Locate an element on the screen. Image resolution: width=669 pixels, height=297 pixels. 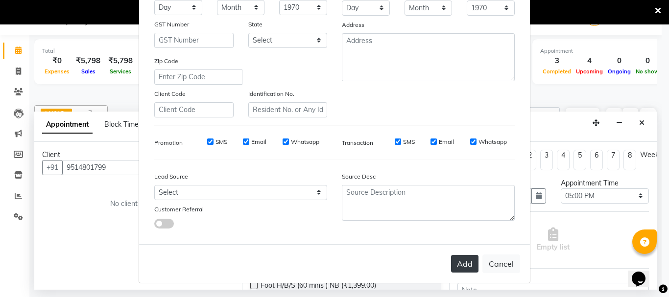
button: Add is located at coordinates (465, 264).